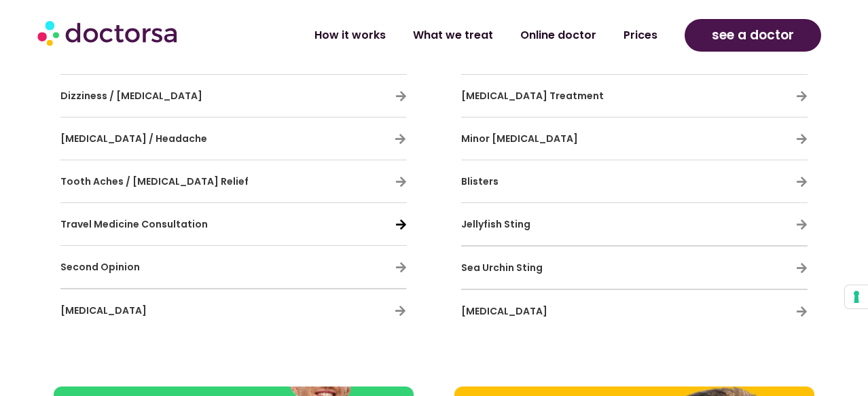  Describe the element at coordinates (453, 35) in the screenshot. I see `a: What we treat` at that location.